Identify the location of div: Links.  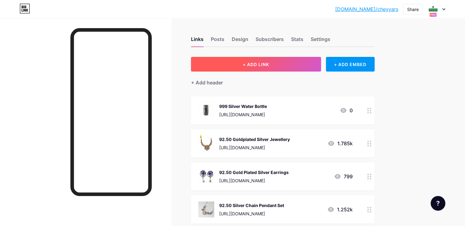
(197, 41).